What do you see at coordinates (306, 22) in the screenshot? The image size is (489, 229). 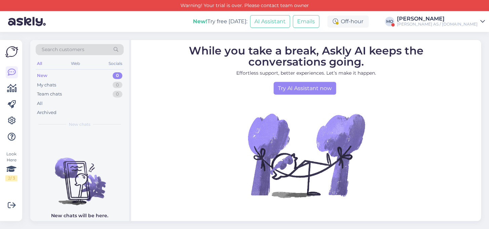 I see `button: Emails` at bounding box center [306, 22].